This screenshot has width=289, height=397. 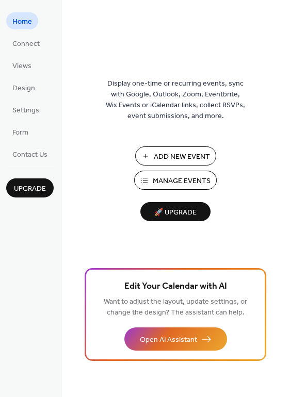 I want to click on span: Connect, so click(x=26, y=44).